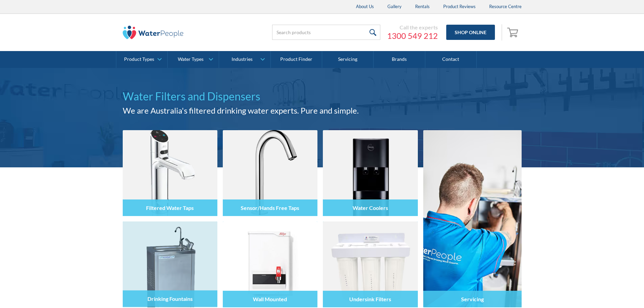 The image size is (644, 308). I want to click on h4: Filtered Water Taps, so click(169, 207).